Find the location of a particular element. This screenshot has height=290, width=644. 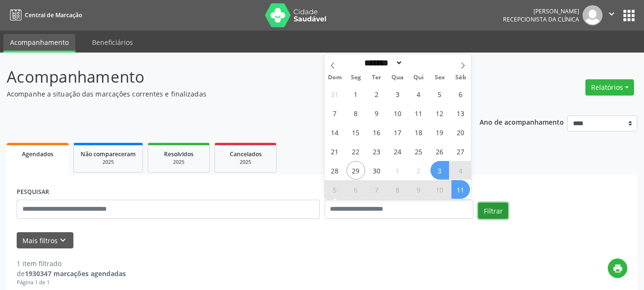

span: Setembro 22, 2025 is located at coordinates (356, 151).